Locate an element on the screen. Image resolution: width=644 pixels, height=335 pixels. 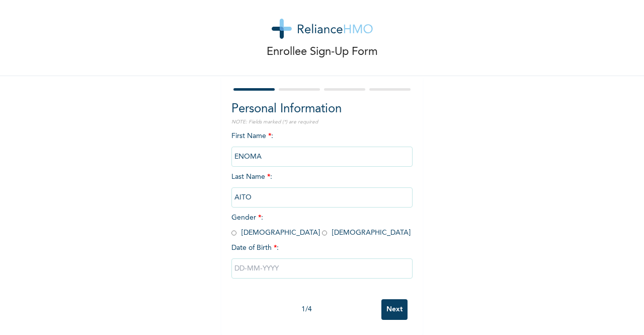
input: Next is located at coordinates (395, 309).